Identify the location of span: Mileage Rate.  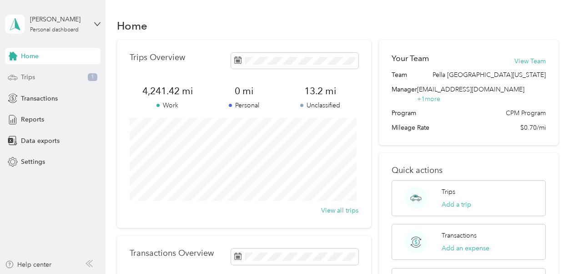
(410, 127).